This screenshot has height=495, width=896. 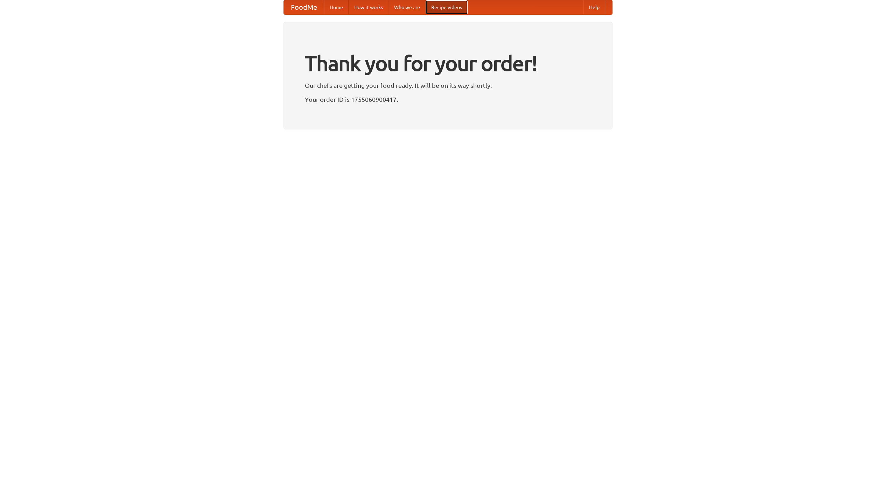 I want to click on h1: Thank you for your order!, so click(x=448, y=63).